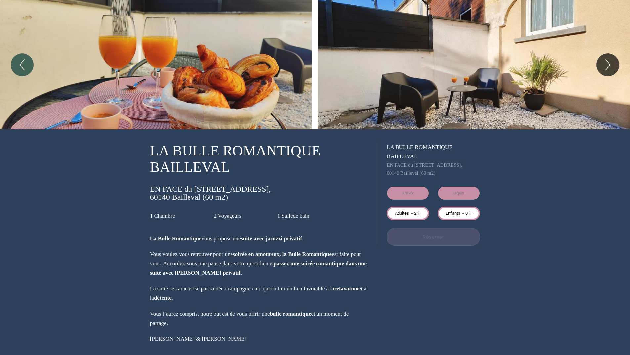 This screenshot has height=355, width=630. I want to click on div: 2, so click(415, 213).